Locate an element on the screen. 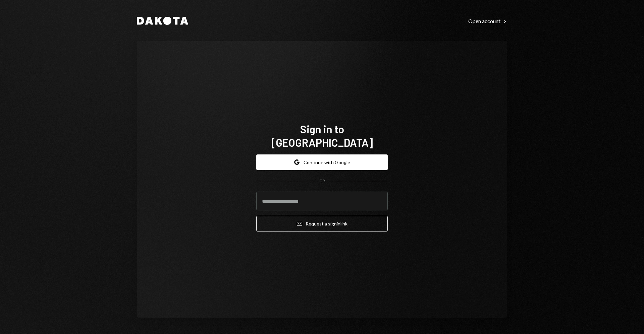 This screenshot has width=644, height=334. a: Open account is located at coordinates (488, 21).